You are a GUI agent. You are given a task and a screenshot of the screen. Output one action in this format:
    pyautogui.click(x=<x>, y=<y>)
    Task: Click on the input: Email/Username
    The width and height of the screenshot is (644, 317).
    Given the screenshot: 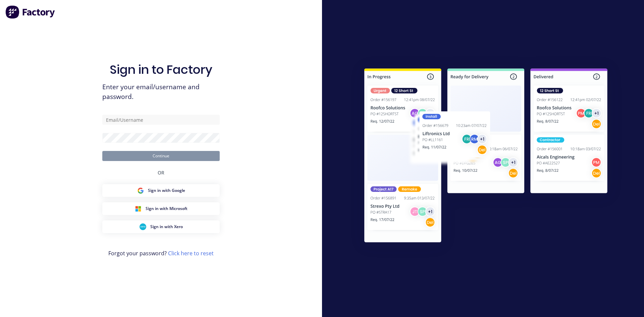 What is the action you would take?
    pyautogui.click(x=161, y=120)
    